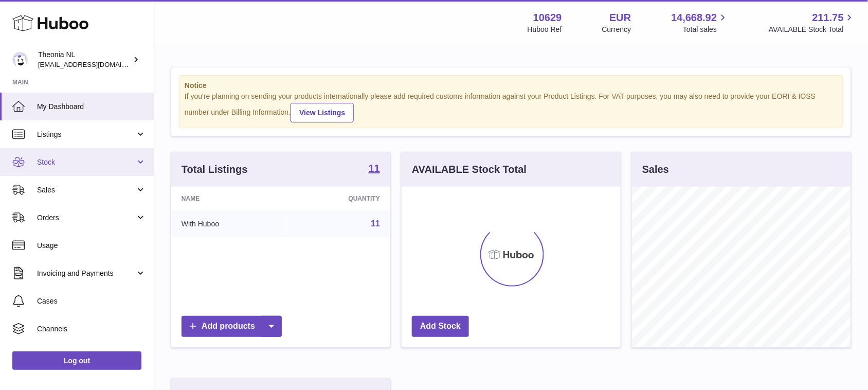  I want to click on span: 14,668.92, so click(694, 18).